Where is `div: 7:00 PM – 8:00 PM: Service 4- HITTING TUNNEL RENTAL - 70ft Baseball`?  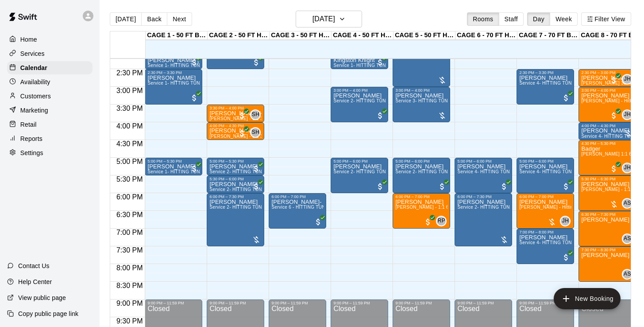 div: 7:00 PM – 8:00 PM: Service 4- HITTING TUNNEL RENTAL - 70ft Baseball is located at coordinates (545, 246).